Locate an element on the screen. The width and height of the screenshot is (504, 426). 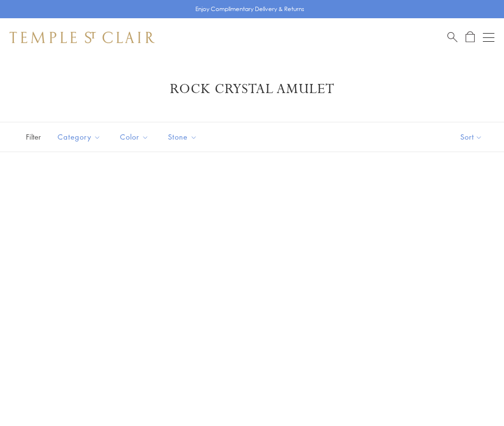
button: Color is located at coordinates (134, 137).